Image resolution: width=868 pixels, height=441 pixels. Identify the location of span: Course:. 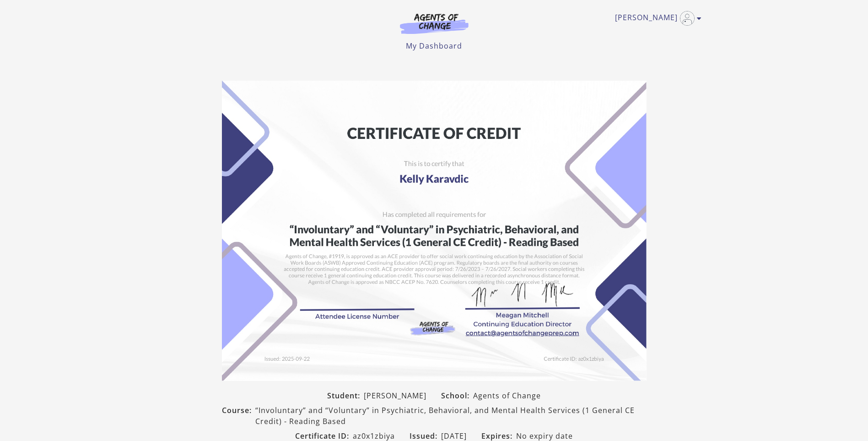
(238, 416).